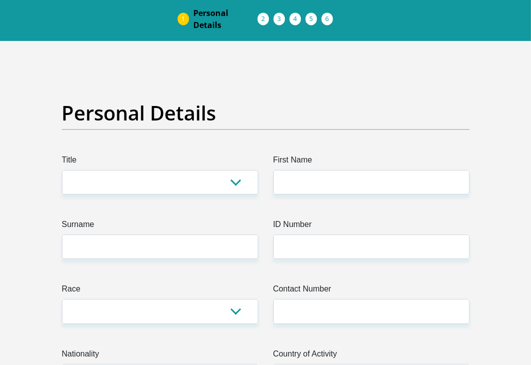 The height and width of the screenshot is (365, 531). Describe the element at coordinates (371, 356) in the screenshot. I see `label: Country of Activity` at that location.